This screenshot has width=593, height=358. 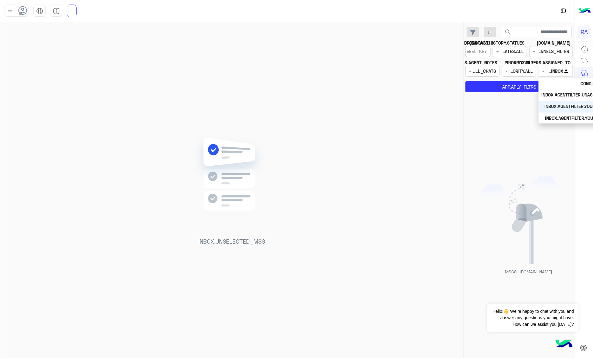 I want to click on img: empty users, so click(x=519, y=220).